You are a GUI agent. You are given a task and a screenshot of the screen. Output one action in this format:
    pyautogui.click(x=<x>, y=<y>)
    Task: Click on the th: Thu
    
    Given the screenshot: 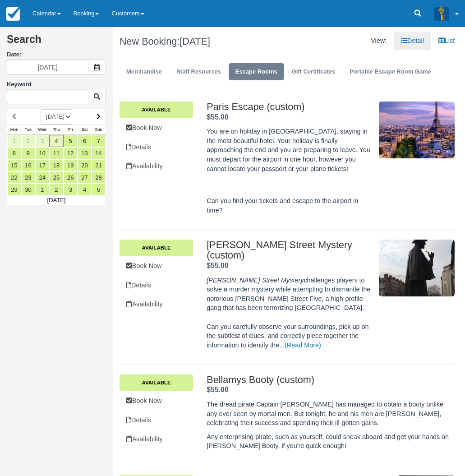 What is the action you would take?
    pyautogui.click(x=56, y=129)
    